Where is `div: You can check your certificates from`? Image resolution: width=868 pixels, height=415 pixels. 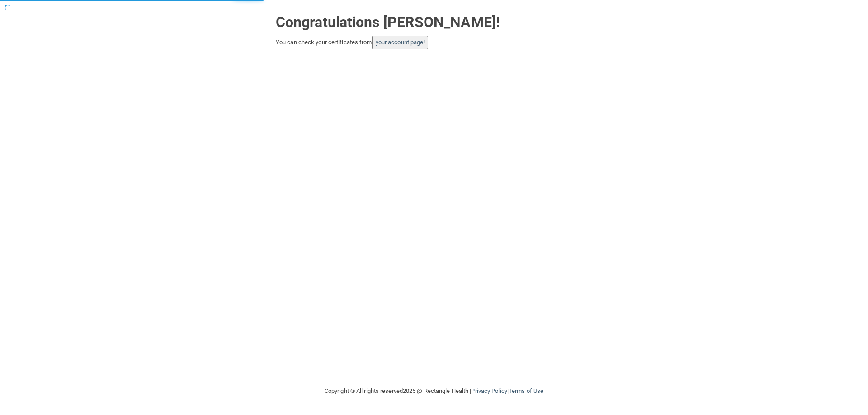
div: You can check your certificates from is located at coordinates (434, 43).